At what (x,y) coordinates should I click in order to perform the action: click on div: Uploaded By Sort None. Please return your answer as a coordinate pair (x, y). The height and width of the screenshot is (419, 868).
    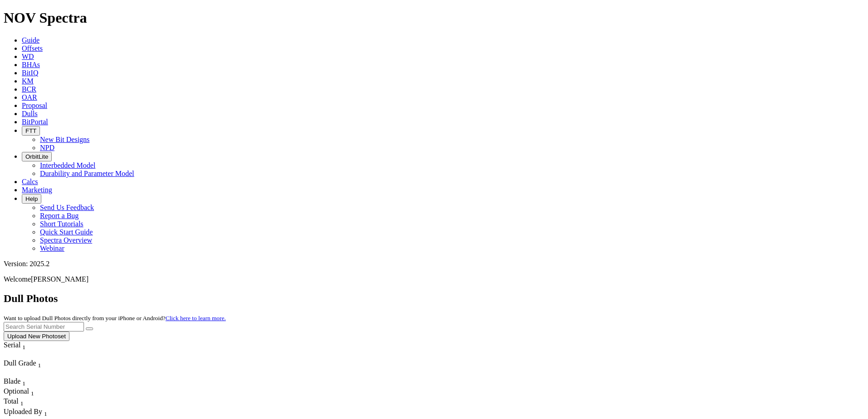
    Looking at the image, I should click on (46, 413).